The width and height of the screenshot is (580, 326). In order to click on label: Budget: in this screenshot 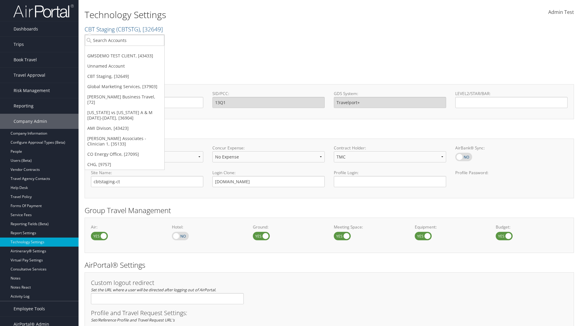, I will do `click(531, 227)`.